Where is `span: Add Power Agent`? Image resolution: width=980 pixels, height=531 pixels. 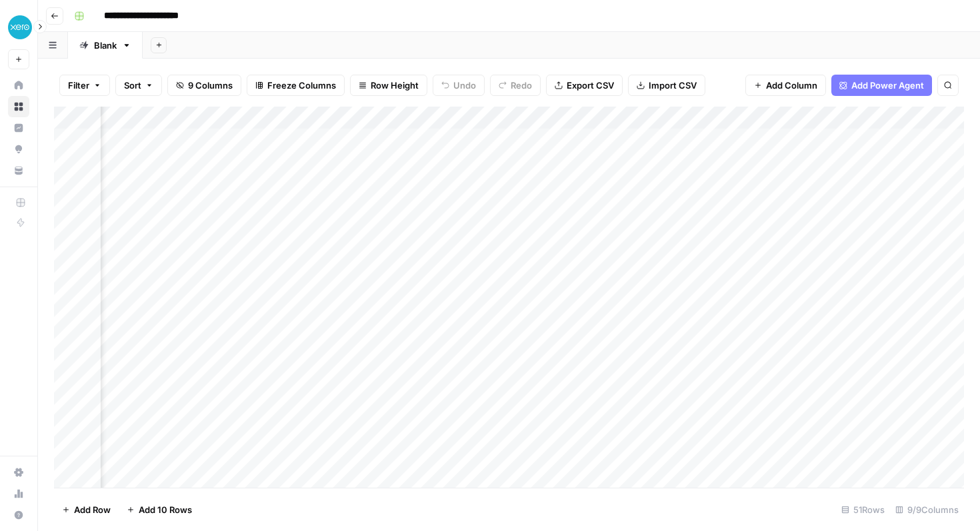 span: Add Power Agent is located at coordinates (887, 85).